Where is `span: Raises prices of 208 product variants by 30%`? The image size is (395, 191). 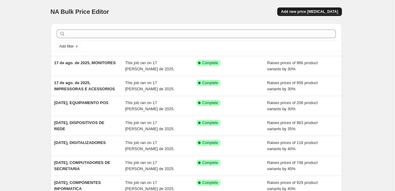 span: Raises prices of 208 product variants by 30% is located at coordinates (292, 105).